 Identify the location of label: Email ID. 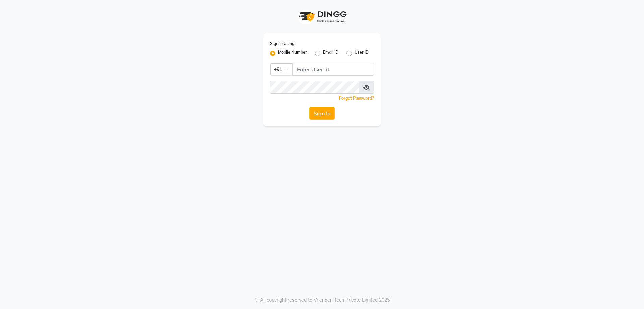
(331, 53).